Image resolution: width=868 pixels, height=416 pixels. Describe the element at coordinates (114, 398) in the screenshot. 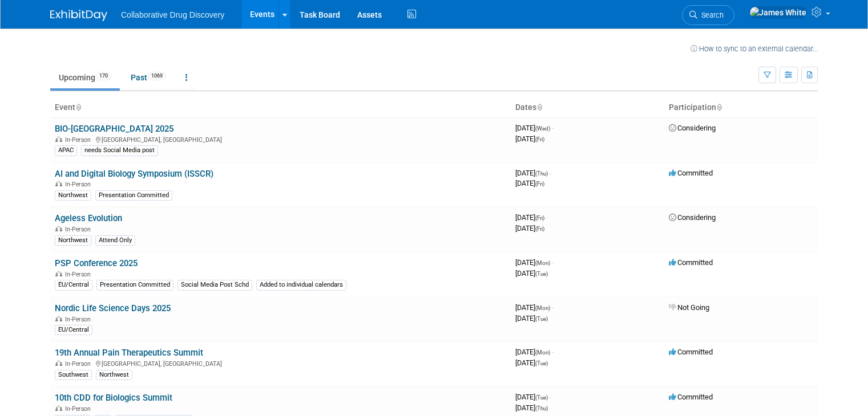

I see `a: 10th CDD for Biologics Summit` at that location.